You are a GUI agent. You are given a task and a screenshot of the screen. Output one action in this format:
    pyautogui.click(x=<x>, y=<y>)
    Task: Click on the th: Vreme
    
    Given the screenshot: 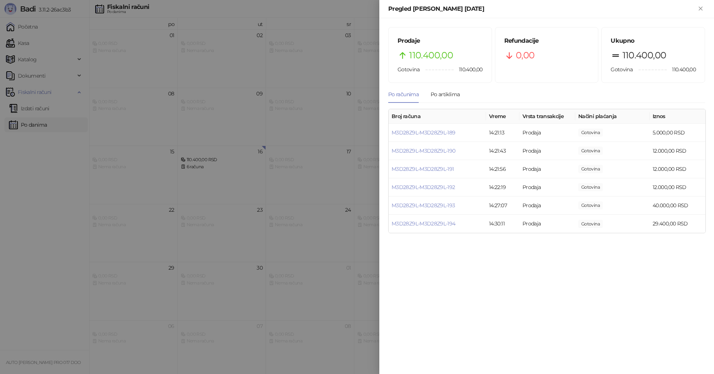 What is the action you would take?
    pyautogui.click(x=502, y=116)
    